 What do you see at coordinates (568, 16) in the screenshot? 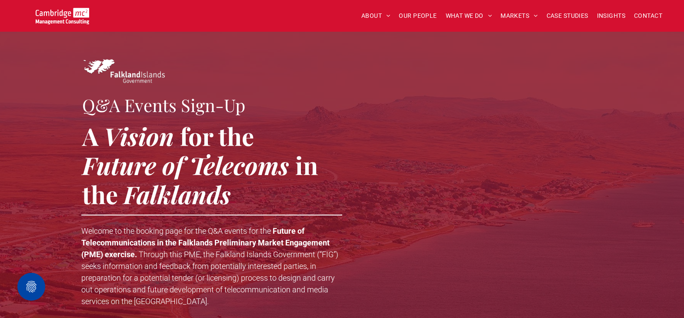
I see `a: CASE STUDIES` at bounding box center [568, 16].